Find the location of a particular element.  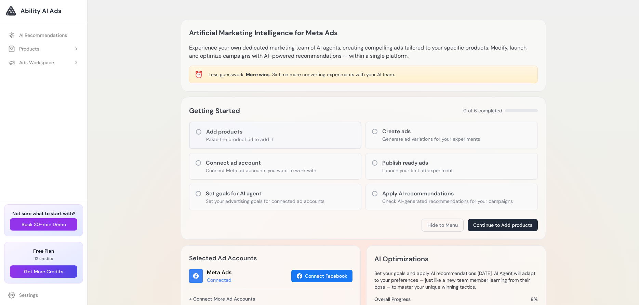

p: Check AI-generated recommendations for your campaigns is located at coordinates (447, 201).